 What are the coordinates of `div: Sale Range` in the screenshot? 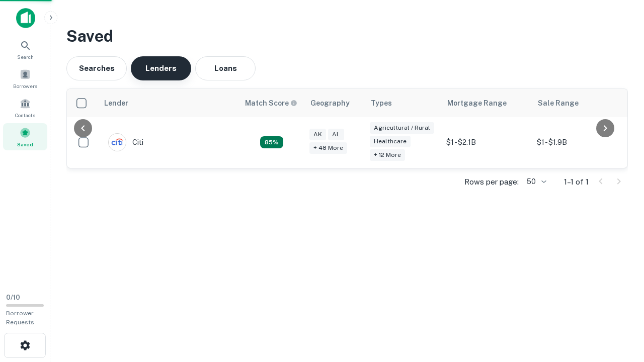 It's located at (558, 103).